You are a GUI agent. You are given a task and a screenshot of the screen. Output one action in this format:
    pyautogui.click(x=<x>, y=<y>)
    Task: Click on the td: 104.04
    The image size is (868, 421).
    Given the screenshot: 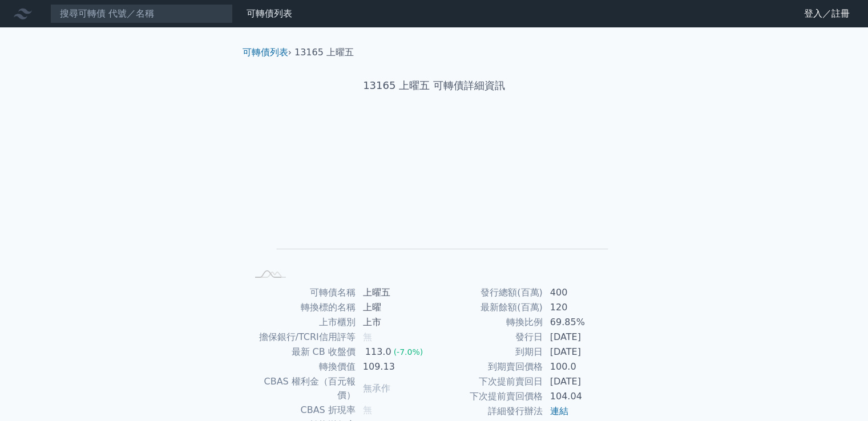 What is the action you would take?
    pyautogui.click(x=582, y=397)
    